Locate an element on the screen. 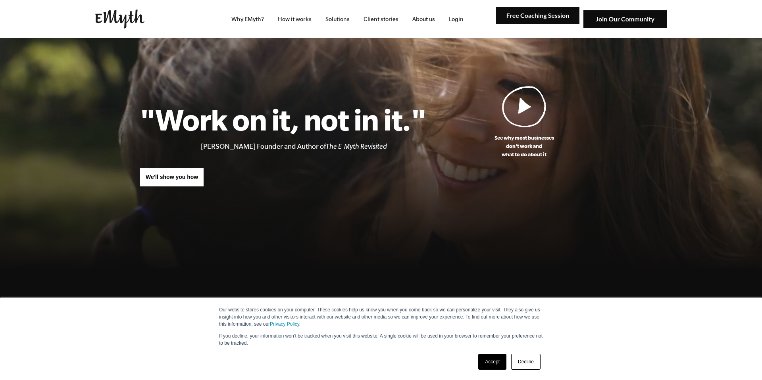 The width and height of the screenshot is (762, 380). img: Play Video is located at coordinates (525, 106).